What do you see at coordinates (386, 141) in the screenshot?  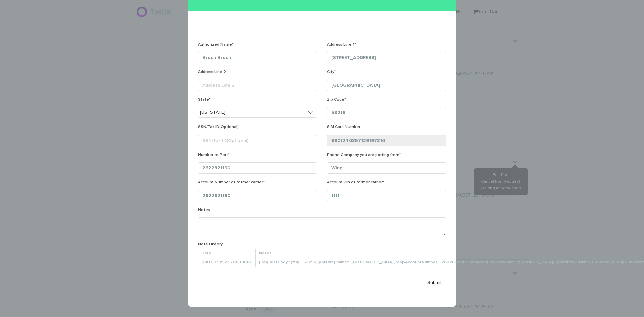 I see `input: SIM Card Number` at bounding box center [386, 141].